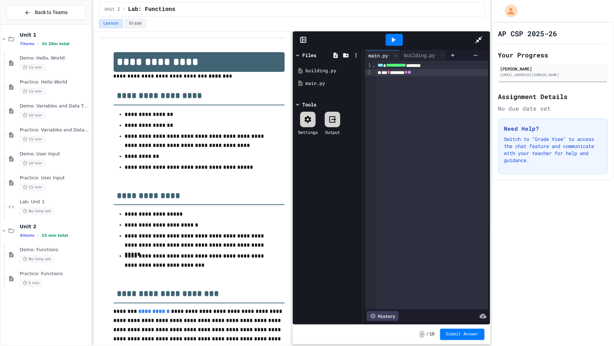 This screenshot has width=614, height=346. What do you see at coordinates (308, 132) in the screenshot?
I see `div: Settings` at bounding box center [308, 132].